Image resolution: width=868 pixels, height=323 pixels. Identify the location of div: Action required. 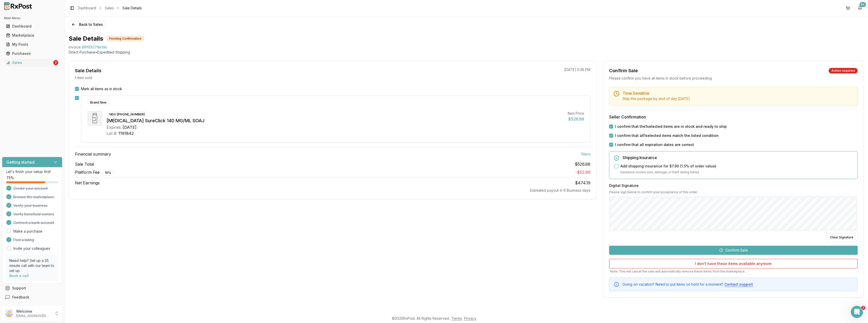
(843, 71).